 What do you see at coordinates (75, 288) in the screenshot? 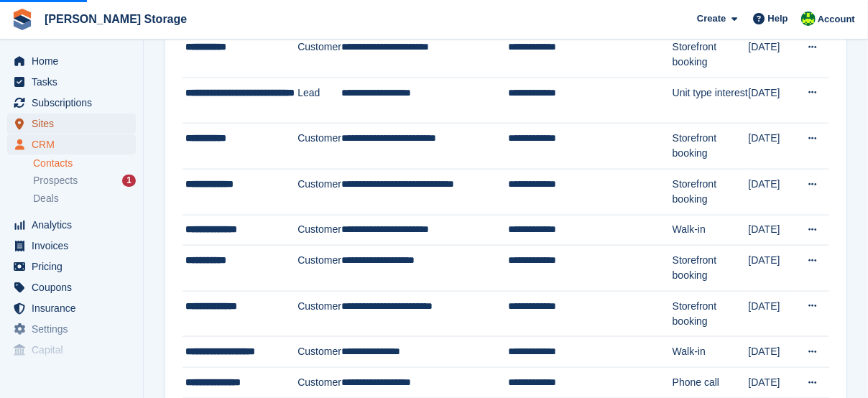
I see `span: Coupons` at bounding box center [75, 288].